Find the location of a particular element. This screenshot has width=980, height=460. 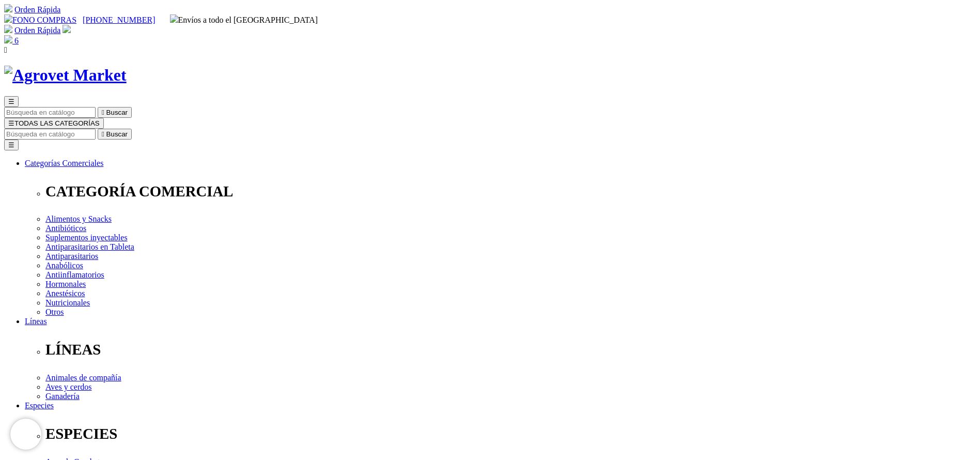

span: Antibióticos is located at coordinates (66, 228).